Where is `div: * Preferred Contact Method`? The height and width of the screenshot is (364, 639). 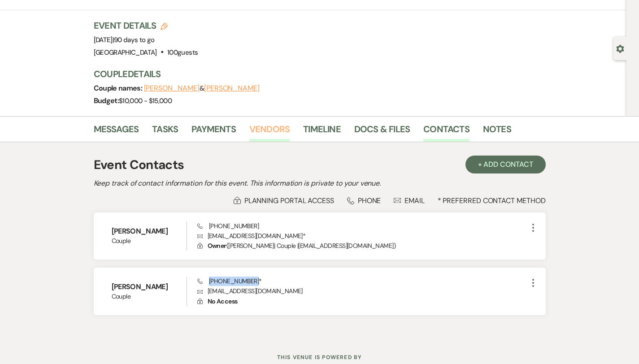 div: * Preferred Contact Method is located at coordinates (320, 200).